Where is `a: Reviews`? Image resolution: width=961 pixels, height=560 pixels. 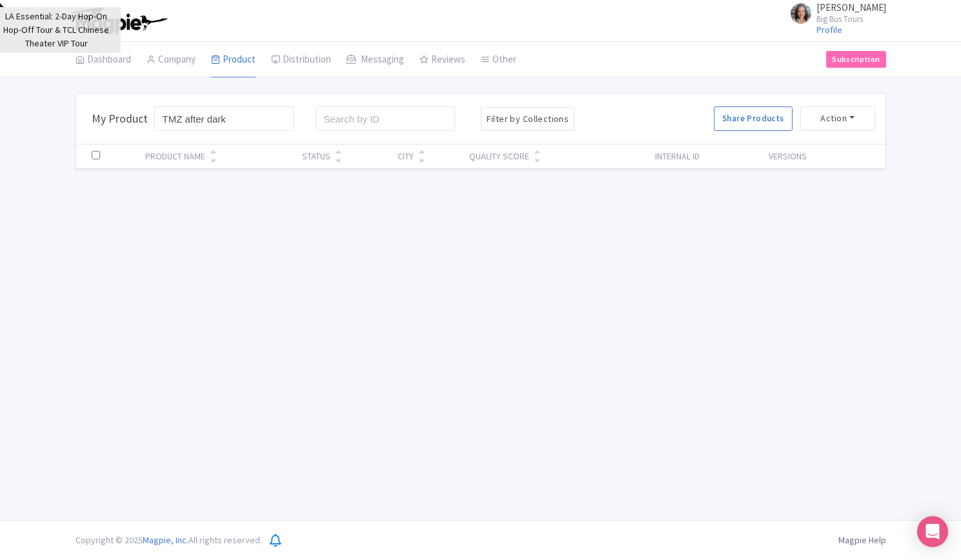
a: Reviews is located at coordinates (442, 60).